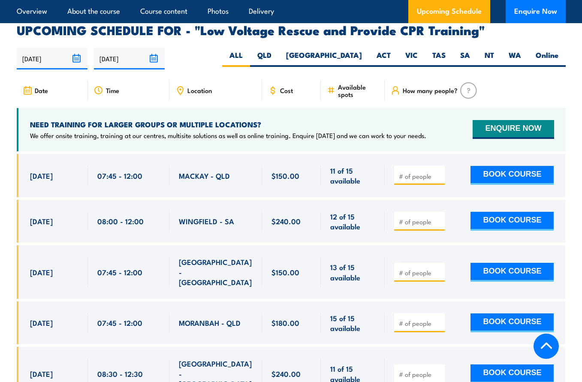  I want to click on h4: NEED TRAINING FOR LARGER GROUPS OR MULTIPLE LOCATIONS?, so click(228, 124).